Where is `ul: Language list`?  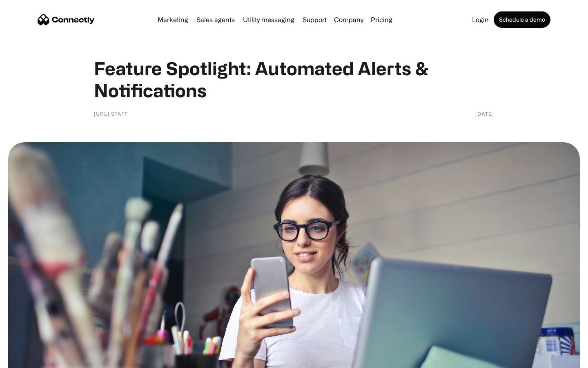 ul: Language list is located at coordinates (33, 360).